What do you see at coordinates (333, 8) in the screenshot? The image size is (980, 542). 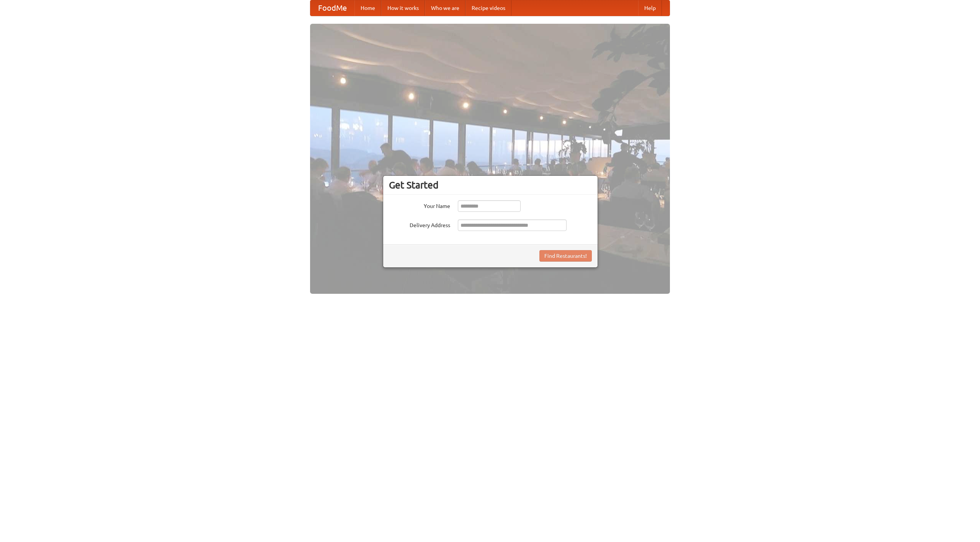 I see `a: FoodMe` at bounding box center [333, 8].